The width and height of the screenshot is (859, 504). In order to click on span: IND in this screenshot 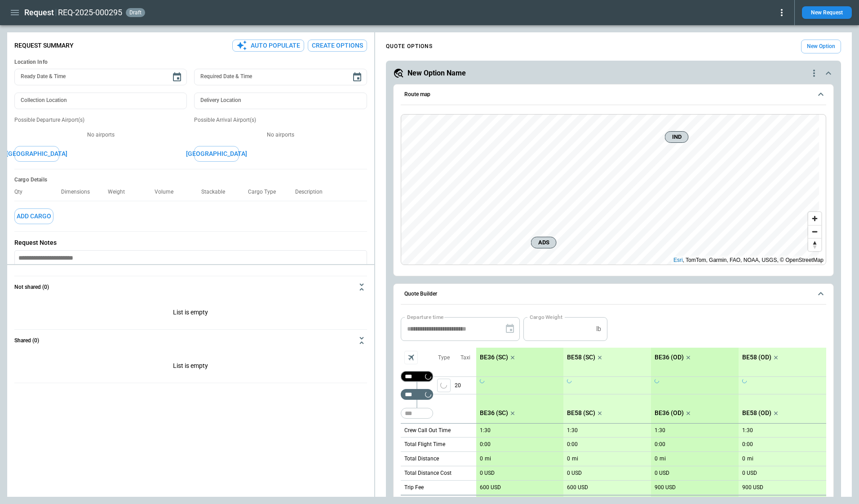, I will do `click(676, 137)`.